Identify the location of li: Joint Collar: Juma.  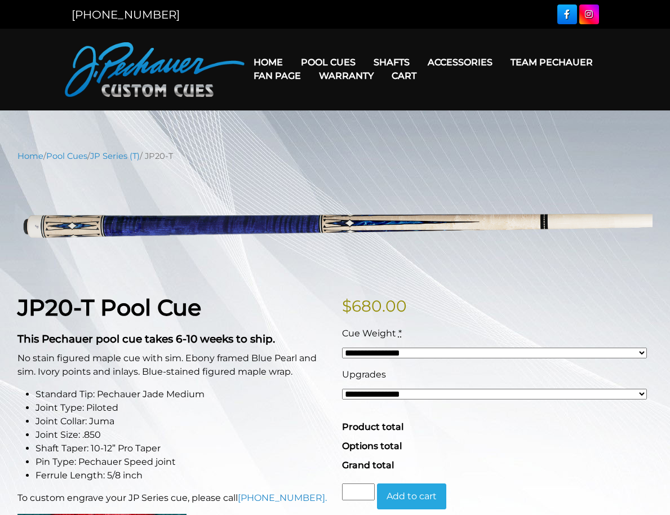
(182, 422).